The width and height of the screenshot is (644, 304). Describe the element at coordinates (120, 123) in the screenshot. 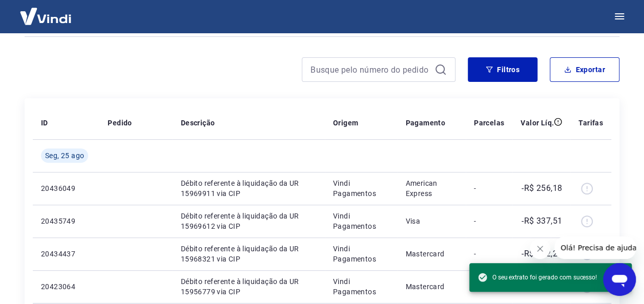

I see `p: Pedido` at that location.